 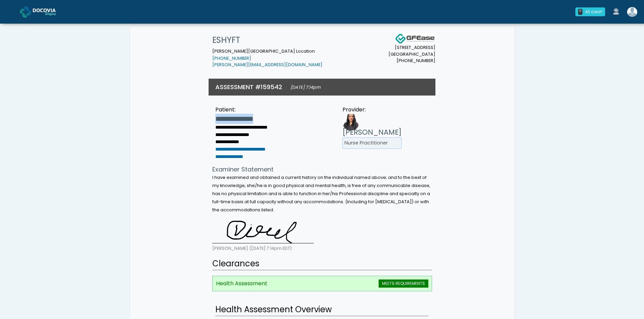 What do you see at coordinates (249, 87) in the screenshot?
I see `h3: ASSESSMENT #159542` at bounding box center [249, 87].